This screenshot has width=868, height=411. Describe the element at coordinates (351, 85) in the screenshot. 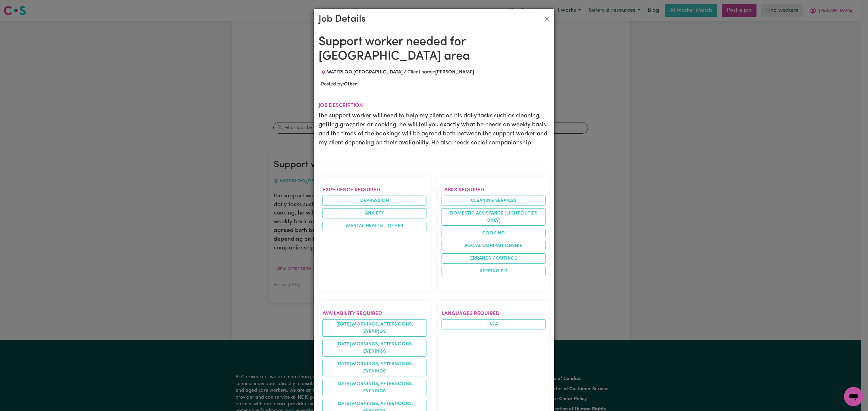

I see `b: Other` at that location.